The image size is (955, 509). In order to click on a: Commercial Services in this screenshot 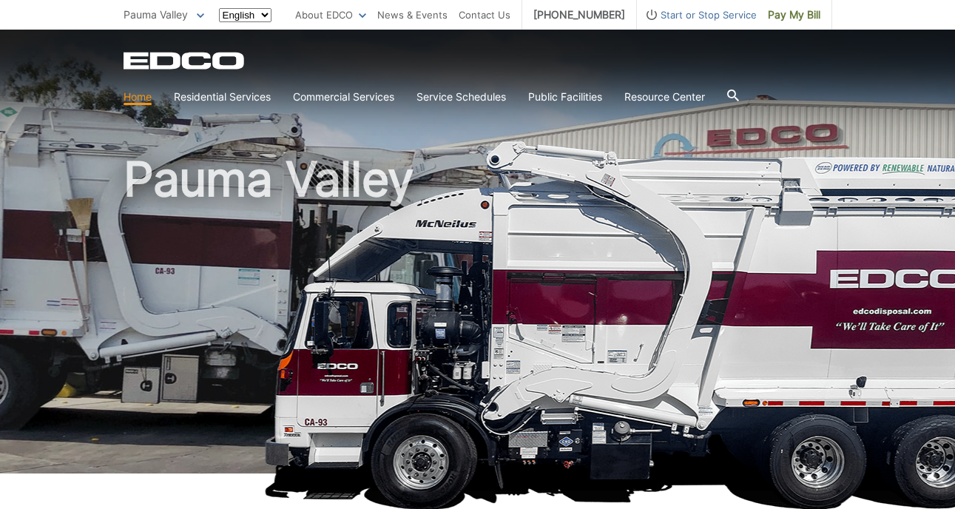, I will do `click(343, 97)`.